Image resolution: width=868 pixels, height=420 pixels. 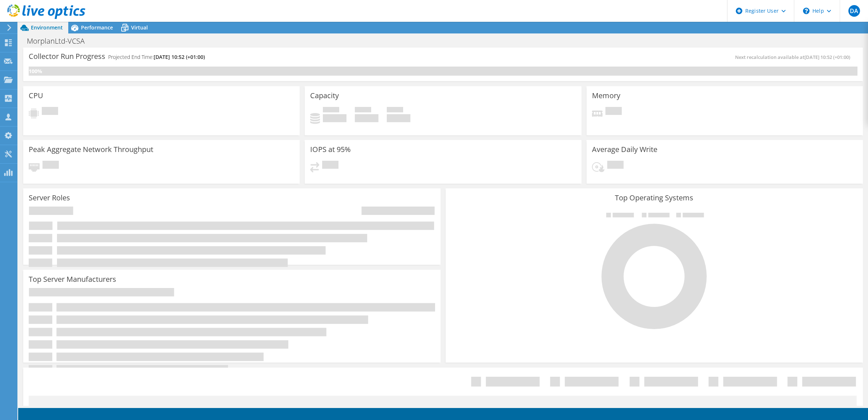 I want to click on h3: Capacity, so click(x=324, y=95).